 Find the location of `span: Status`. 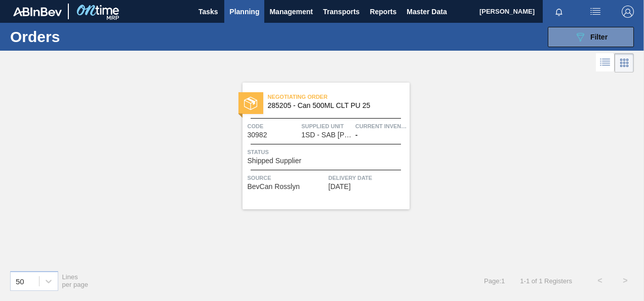

span: Status is located at coordinates (327, 152).